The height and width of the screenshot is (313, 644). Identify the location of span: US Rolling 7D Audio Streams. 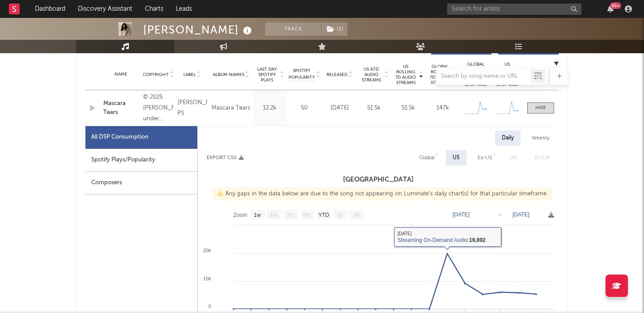
(406, 75).